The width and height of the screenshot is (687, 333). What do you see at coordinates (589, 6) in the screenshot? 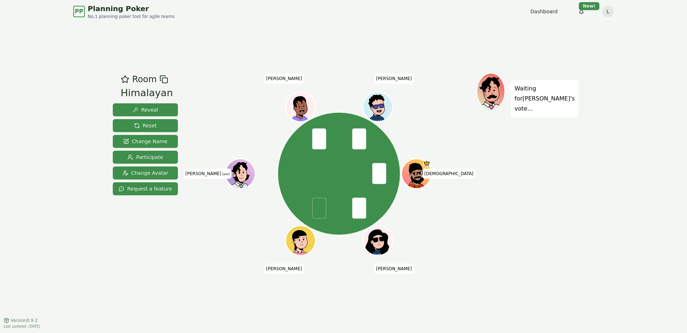
I see `div: New!` at bounding box center [589, 6].